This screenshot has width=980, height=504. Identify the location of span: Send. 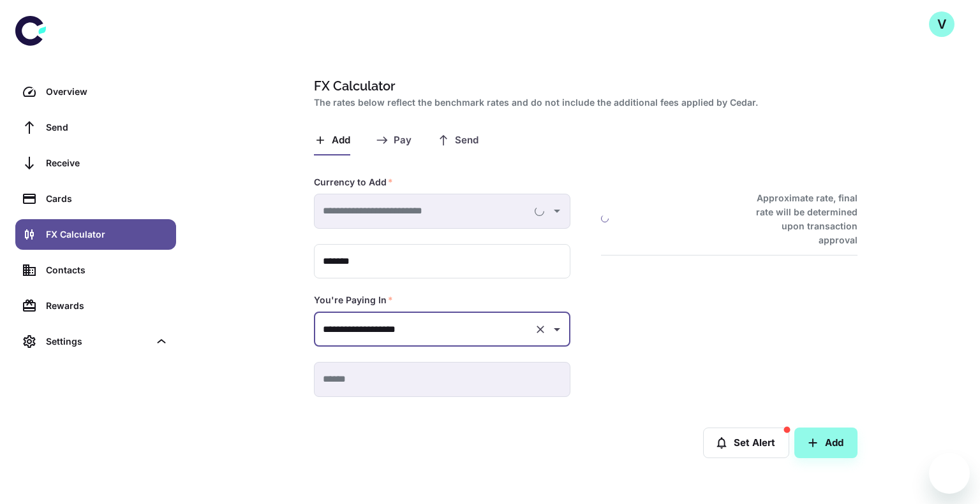
(467, 140).